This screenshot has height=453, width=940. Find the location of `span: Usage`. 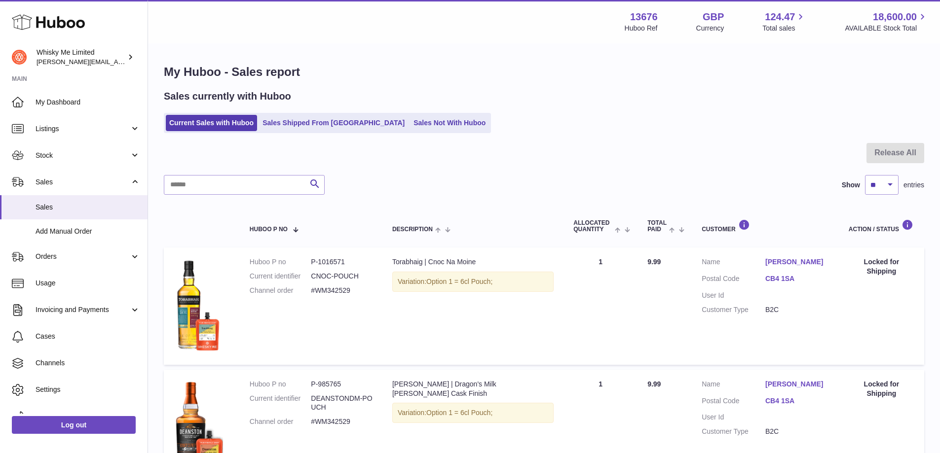

span: Usage is located at coordinates (88, 283).